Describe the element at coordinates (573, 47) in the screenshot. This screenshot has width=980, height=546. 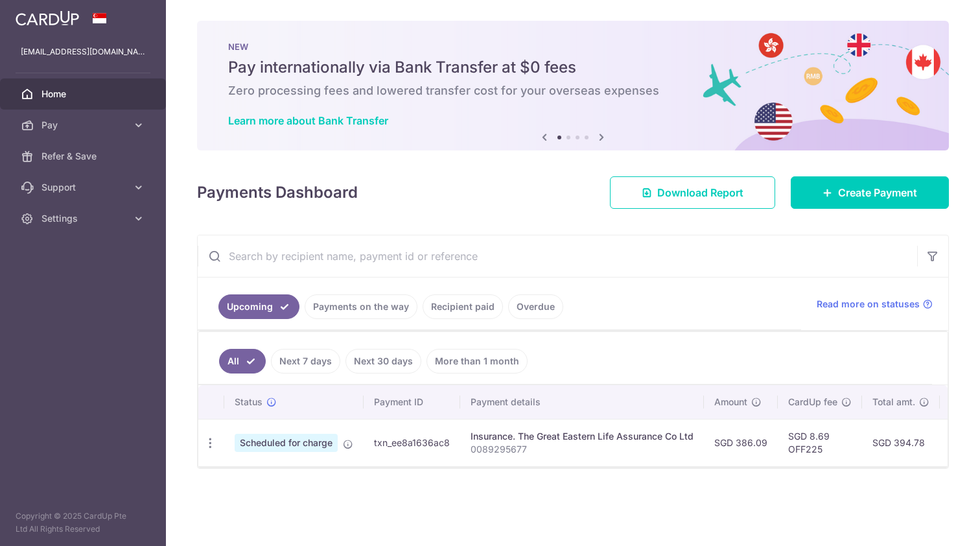
I see `p: NEW` at that location.